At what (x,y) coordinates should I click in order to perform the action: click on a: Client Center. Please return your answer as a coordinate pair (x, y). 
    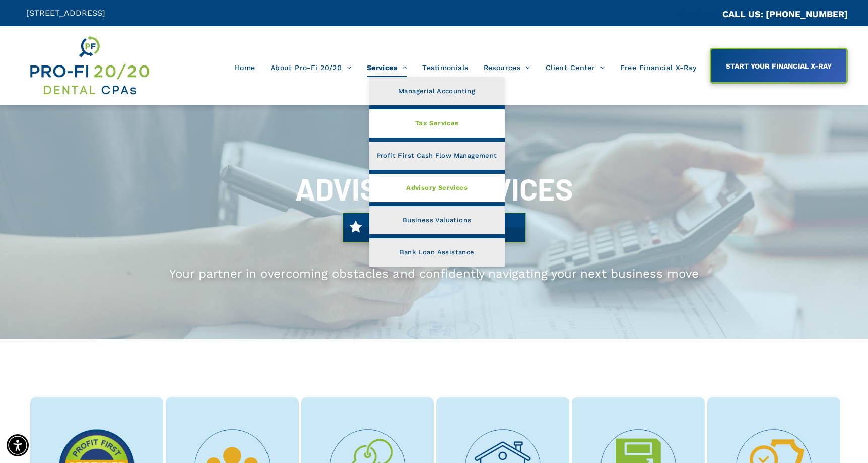
    Looking at the image, I should click on (575, 68).